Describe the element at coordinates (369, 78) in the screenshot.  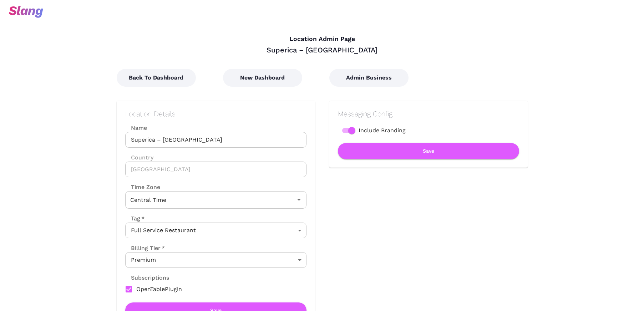
I see `button: Admin Business` at that location.